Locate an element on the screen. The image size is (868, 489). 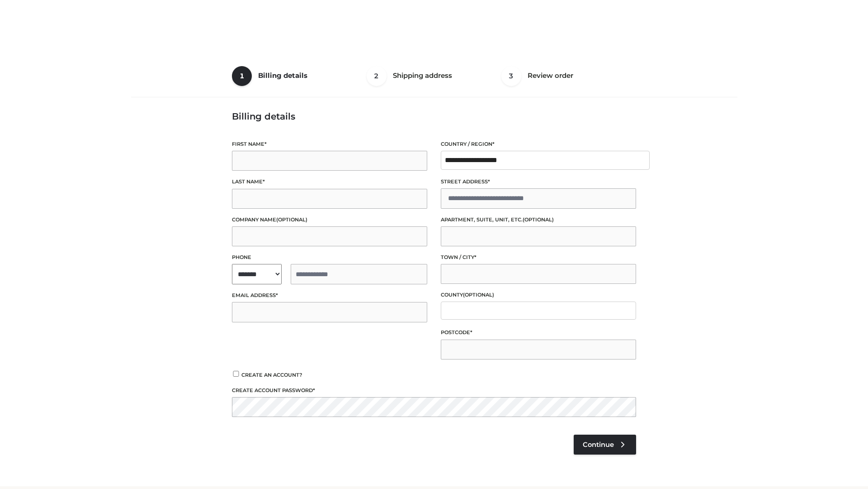
span: Review order is located at coordinates (550, 75).